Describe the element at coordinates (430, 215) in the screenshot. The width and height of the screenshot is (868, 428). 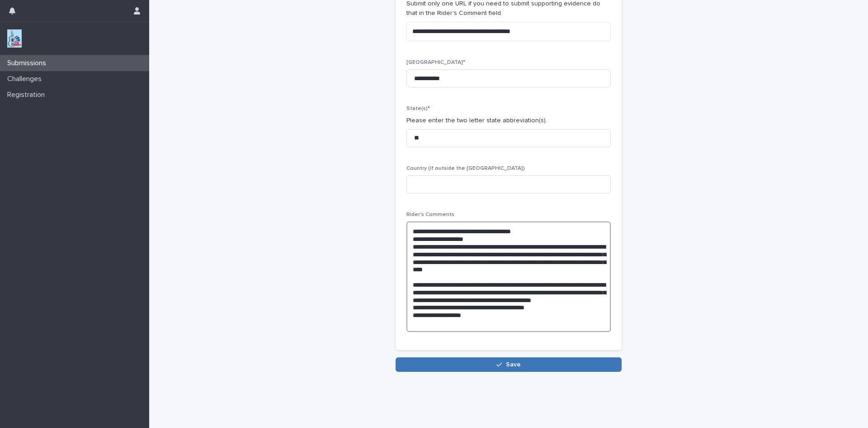
I see `span: Rider's Comments` at that location.